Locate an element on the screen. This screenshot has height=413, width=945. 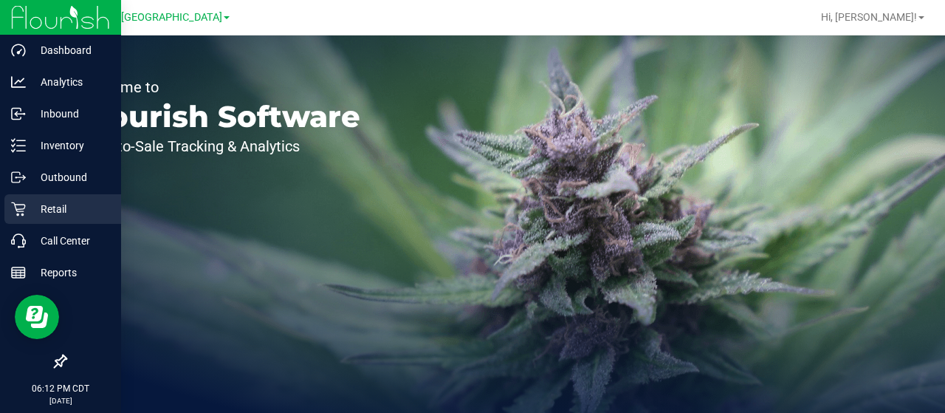
p: Reports is located at coordinates (70, 272).